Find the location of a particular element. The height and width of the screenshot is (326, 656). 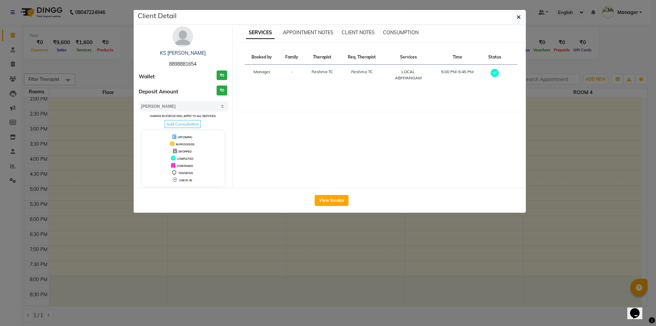

td: 5:00 PM-5:45 PM is located at coordinates (457, 75).